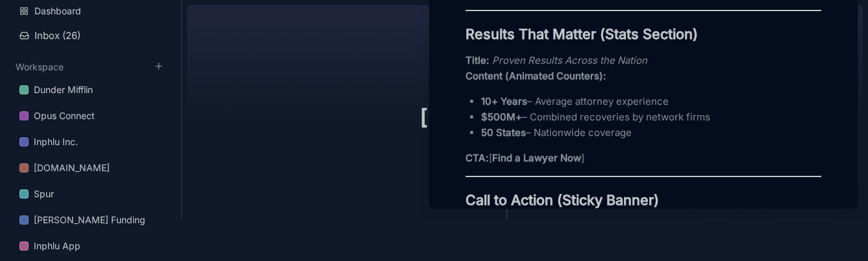 The height and width of the screenshot is (261, 868). Describe the element at coordinates (504, 100) in the screenshot. I see `strong: 10+ Years` at that location.